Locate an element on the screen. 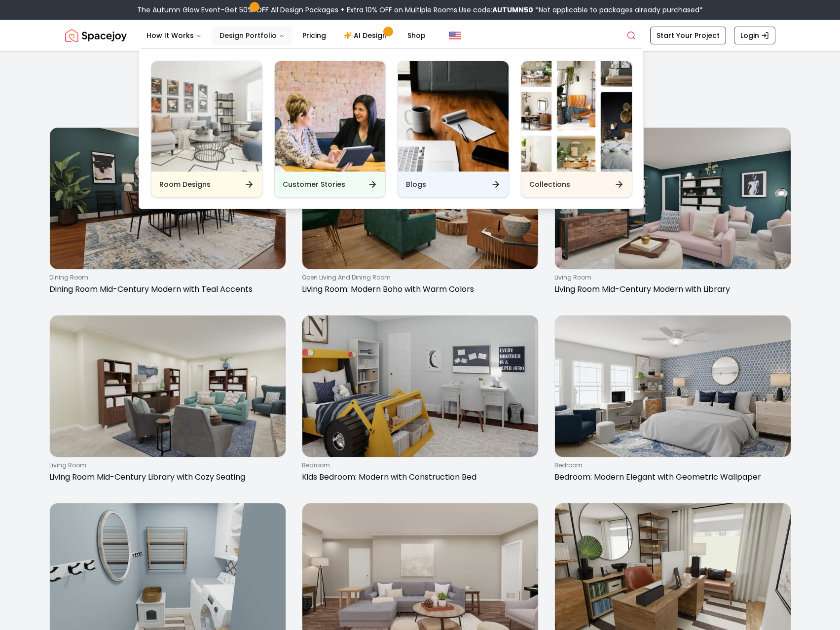  img: Spacejoy Logo is located at coordinates (96, 36).